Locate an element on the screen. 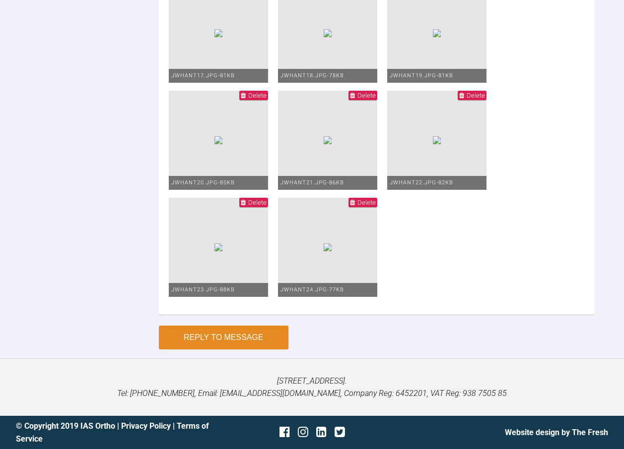  span: jwhant23.jpg - 88KB is located at coordinates (203, 290).